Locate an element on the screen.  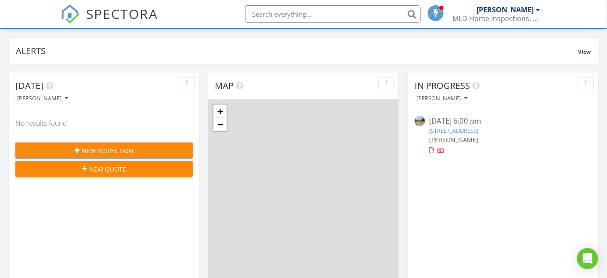
span: SPECTORA is located at coordinates (122, 14).